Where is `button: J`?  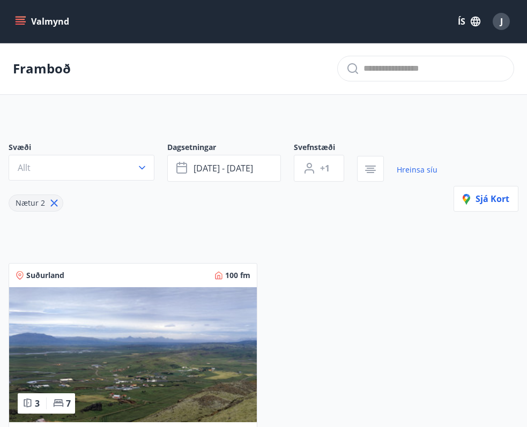
button: J is located at coordinates (501, 21).